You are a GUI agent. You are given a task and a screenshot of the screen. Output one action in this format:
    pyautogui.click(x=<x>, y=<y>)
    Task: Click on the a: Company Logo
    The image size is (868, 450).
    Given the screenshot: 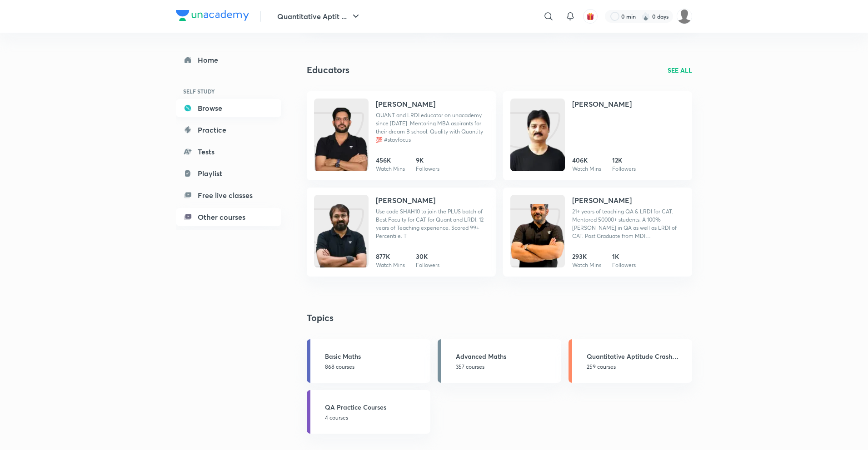 What is the action you would take?
    pyautogui.click(x=212, y=16)
    